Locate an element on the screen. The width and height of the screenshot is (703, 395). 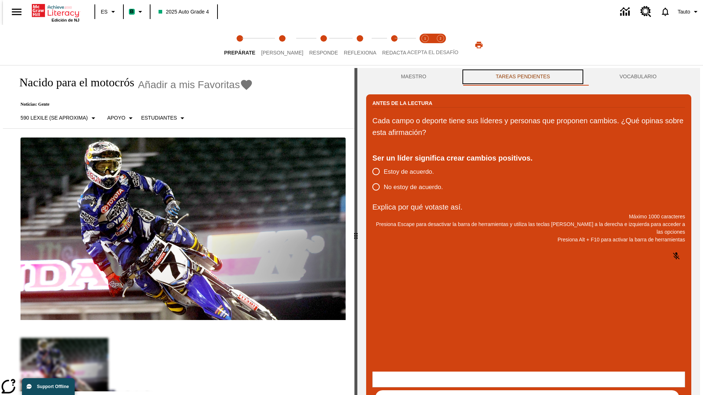
div: Ser un líder significa crear cambios positivos. is located at coordinates (529, 158).